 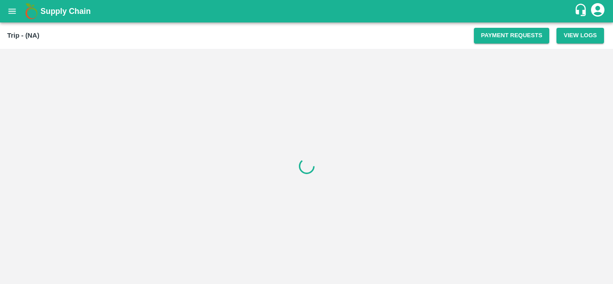 What do you see at coordinates (512, 35) in the screenshot?
I see `button: Payment Requests` at bounding box center [512, 35].